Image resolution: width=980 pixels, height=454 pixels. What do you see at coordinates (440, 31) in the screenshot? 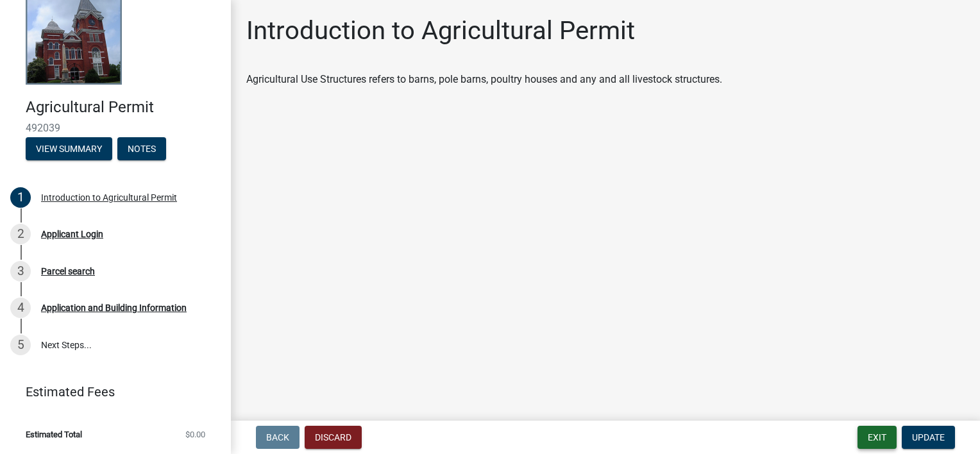
I see `h1: Introduction to Agricultural Permit` at bounding box center [440, 31].